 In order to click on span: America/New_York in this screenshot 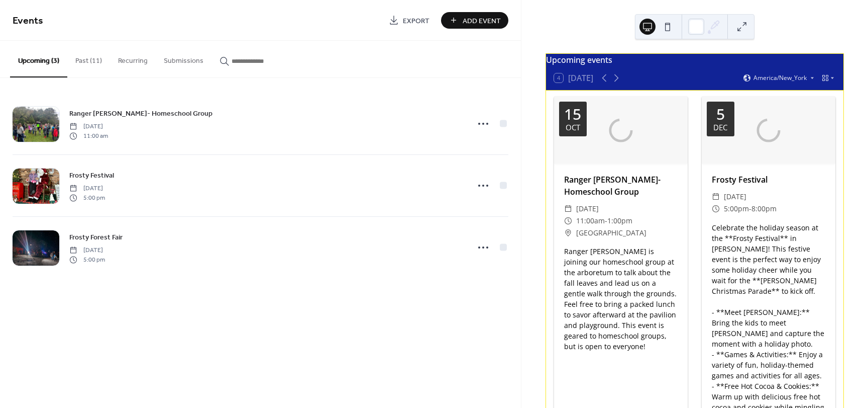, I will do `click(780, 78)`.